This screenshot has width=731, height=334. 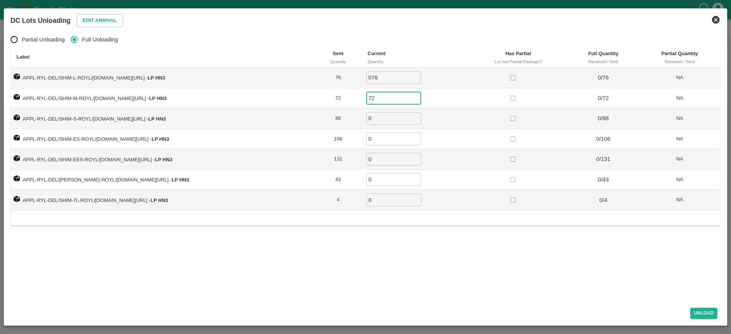 What do you see at coordinates (518, 53) in the screenshot?
I see `b: Has Partial` at bounding box center [518, 53].